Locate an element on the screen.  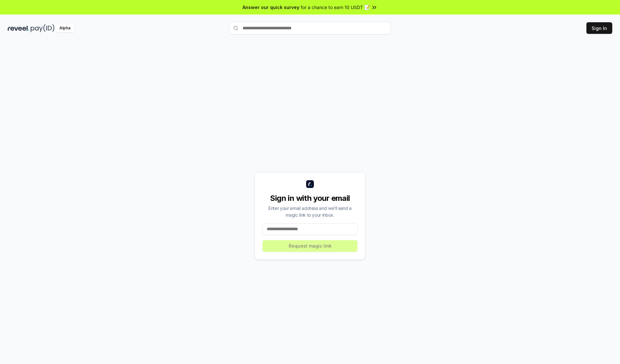
img: logo_small is located at coordinates (310, 184).